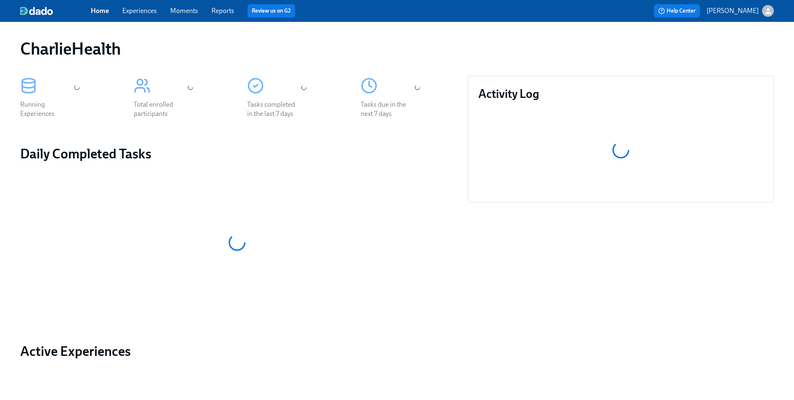  What do you see at coordinates (37, 11) in the screenshot?
I see `img: dado` at bounding box center [37, 11].